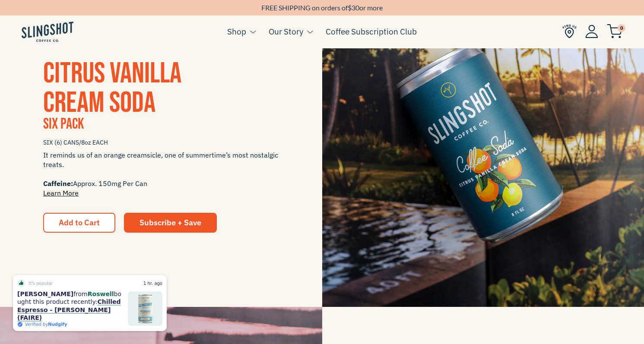 The width and height of the screenshot is (644, 344). I want to click on a: CITRUS VANILLACREAM SODA, so click(112, 88).